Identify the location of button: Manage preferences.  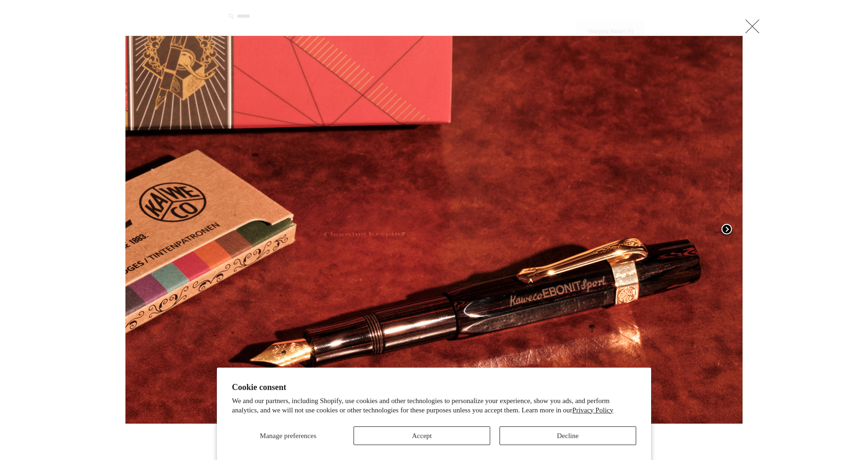
(288, 436).